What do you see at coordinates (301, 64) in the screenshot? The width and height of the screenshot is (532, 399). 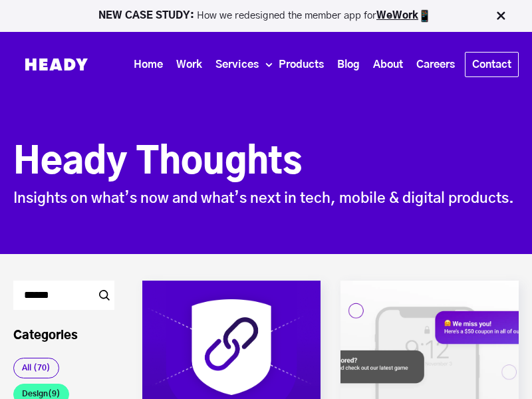 I see `a: Products` at bounding box center [301, 64].